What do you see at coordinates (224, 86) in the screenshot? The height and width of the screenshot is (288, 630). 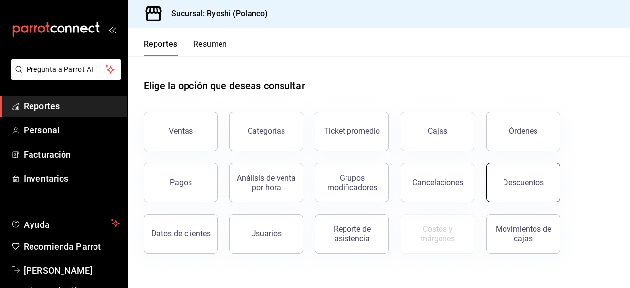 I see `h1: Elige la opción que deseas consultar` at bounding box center [224, 86].